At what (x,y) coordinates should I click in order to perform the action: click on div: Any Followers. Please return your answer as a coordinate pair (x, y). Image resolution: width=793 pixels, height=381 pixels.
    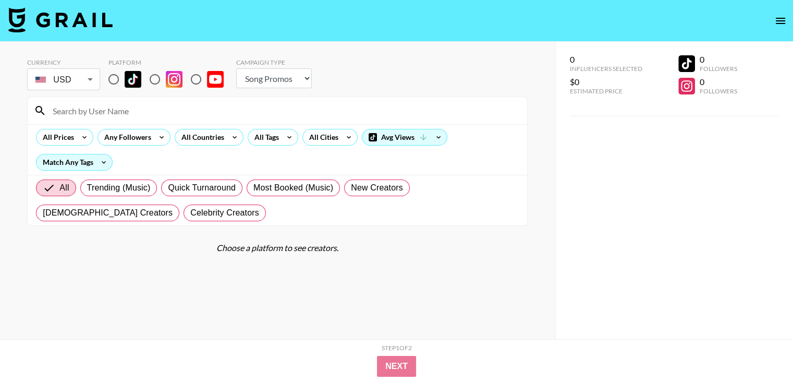
    Looking at the image, I should click on (126, 137).